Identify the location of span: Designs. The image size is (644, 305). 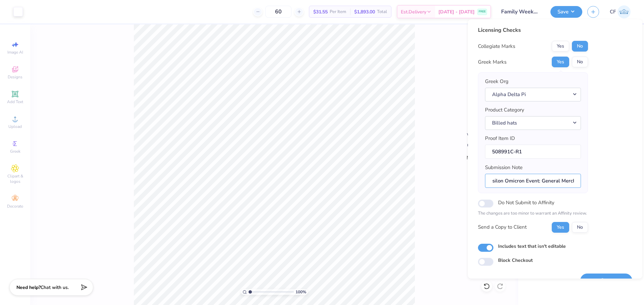
(15, 77).